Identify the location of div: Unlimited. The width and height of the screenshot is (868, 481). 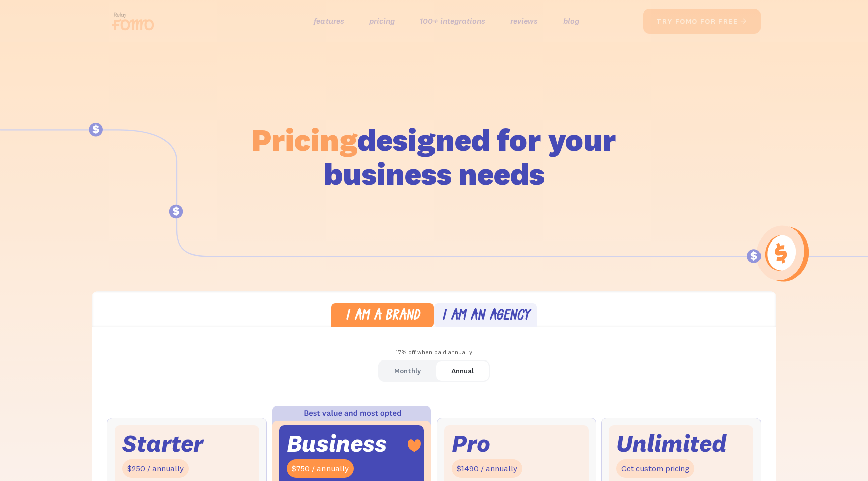
(672, 443).